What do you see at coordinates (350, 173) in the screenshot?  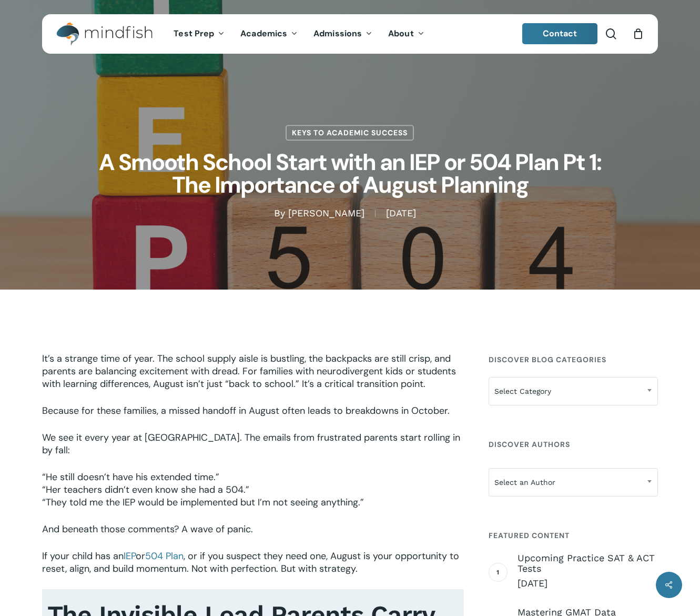 I see `h1: A Smooth School Start with an IEP or 504 Plan Pt 1: The Importance of August Planning` at bounding box center [350, 173].